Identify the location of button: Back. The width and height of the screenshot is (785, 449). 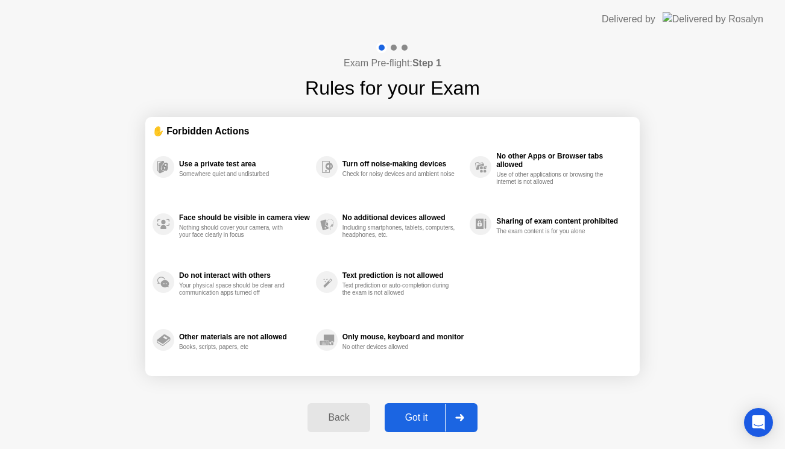
(338, 418).